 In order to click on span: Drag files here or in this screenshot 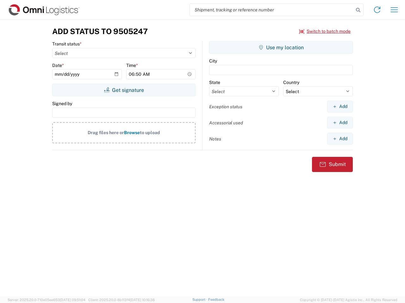, I will do `click(106, 133)`.